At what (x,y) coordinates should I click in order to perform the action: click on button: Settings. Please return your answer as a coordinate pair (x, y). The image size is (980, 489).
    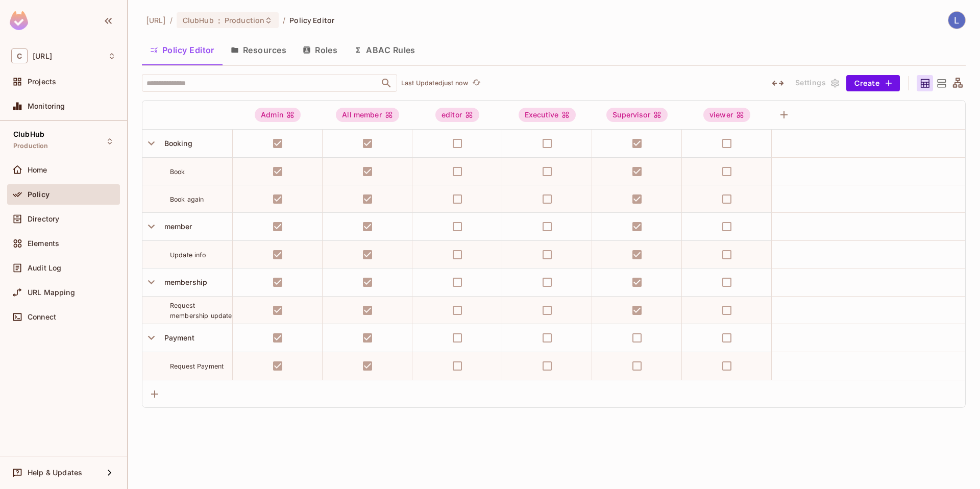
    Looking at the image, I should click on (817, 83).